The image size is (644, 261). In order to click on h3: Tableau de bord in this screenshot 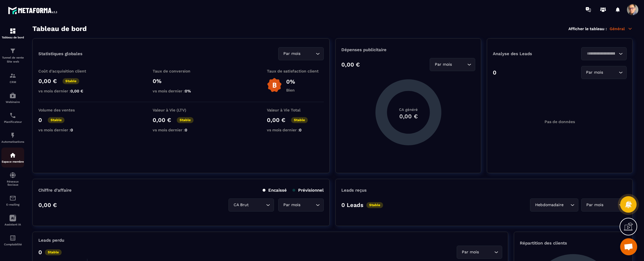, I will do `click(59, 29)`.